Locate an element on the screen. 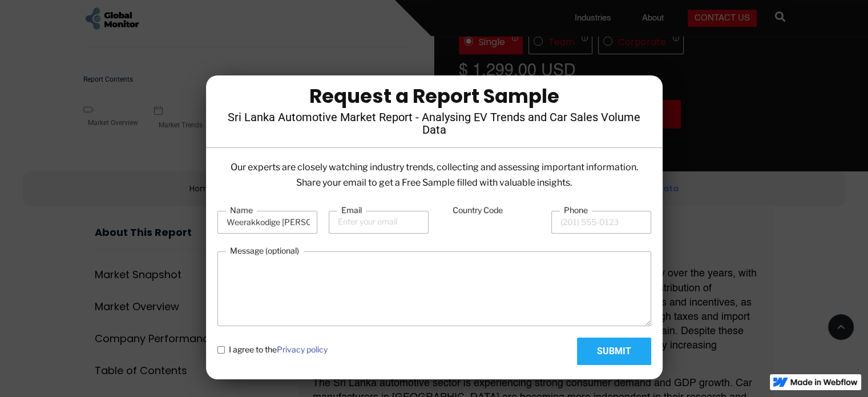 This screenshot has height=397, width=868. h4: Sri Lanka Automotive Market Report - Analysing EV Trends and Car Sales Volume Data is located at coordinates (434, 124).